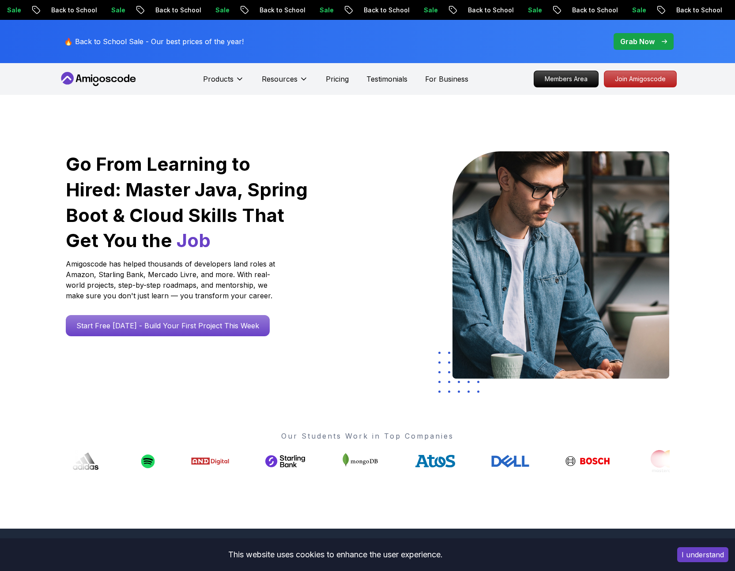 This screenshot has width=735, height=571. Describe the element at coordinates (560, 265) in the screenshot. I see `img: hero` at that location.